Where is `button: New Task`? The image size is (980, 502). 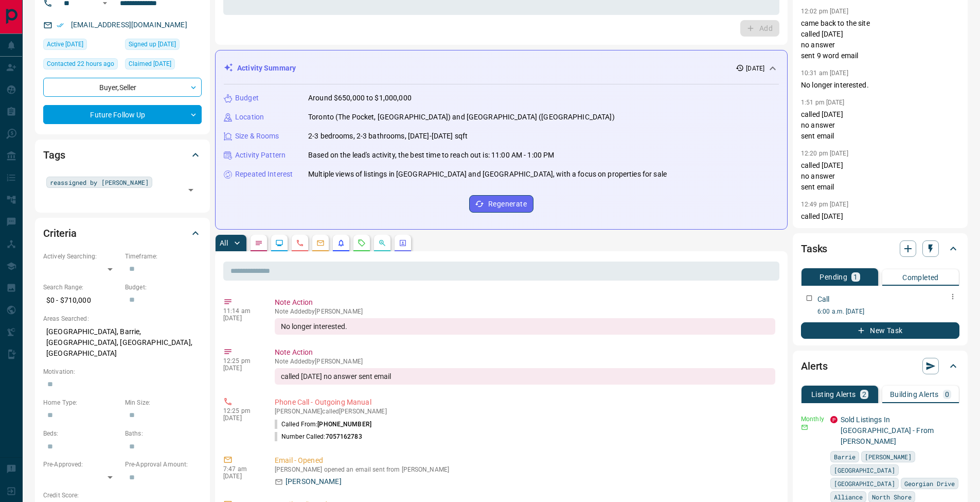
button: New Task is located at coordinates (880, 330).